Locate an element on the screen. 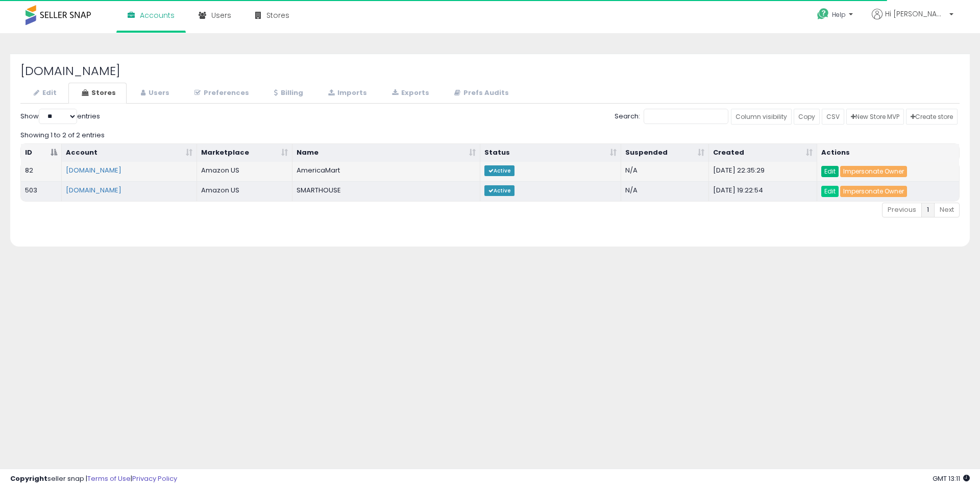  th: Actions is located at coordinates (888, 153).